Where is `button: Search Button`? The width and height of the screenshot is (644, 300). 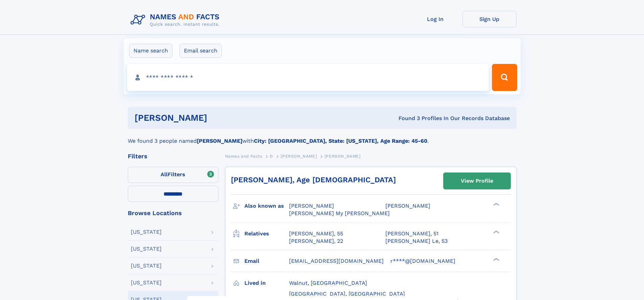 button: Search Button is located at coordinates (505, 78).